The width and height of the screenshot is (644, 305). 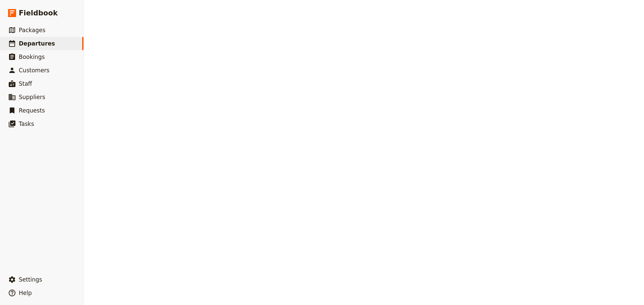 I want to click on span: Requests, so click(x=32, y=111).